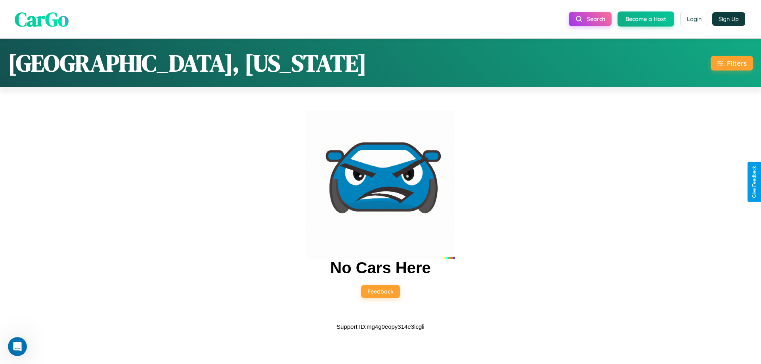 The image size is (761, 364). I want to click on button: Filters, so click(732, 63).